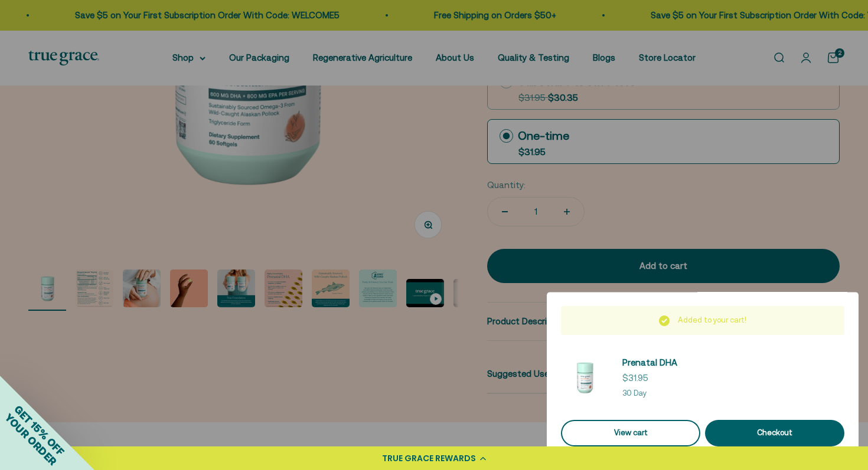  Describe the element at coordinates (774, 433) in the screenshot. I see `div: Checkout` at that location.